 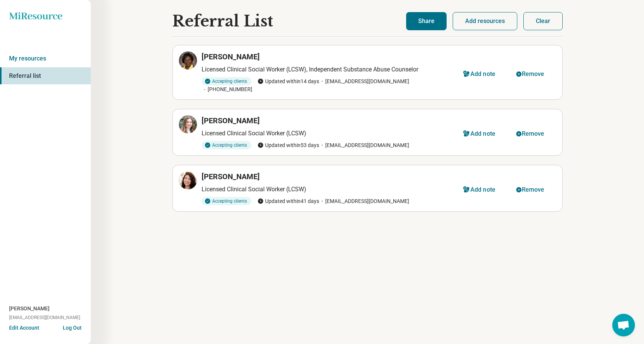 I want to click on span: Updated within 53 days, so click(x=288, y=145).